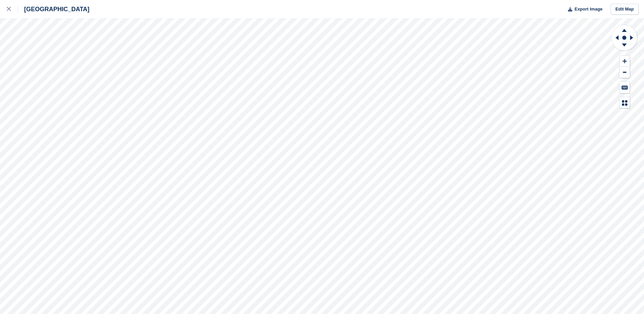 The image size is (644, 314). What do you see at coordinates (624, 87) in the screenshot?
I see `button: Keyboard Shortcuts` at bounding box center [624, 87].